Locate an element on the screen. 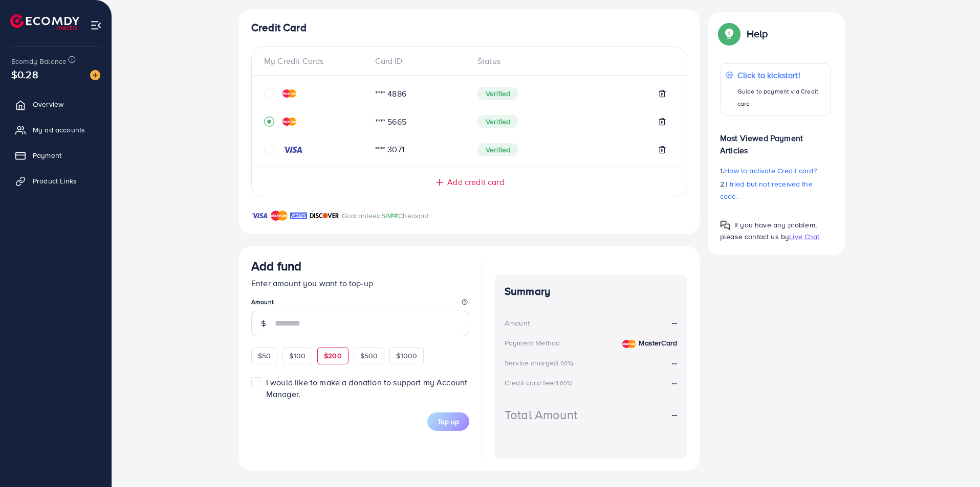 This screenshot has width=980, height=487. a: Overview is located at coordinates (56, 104).